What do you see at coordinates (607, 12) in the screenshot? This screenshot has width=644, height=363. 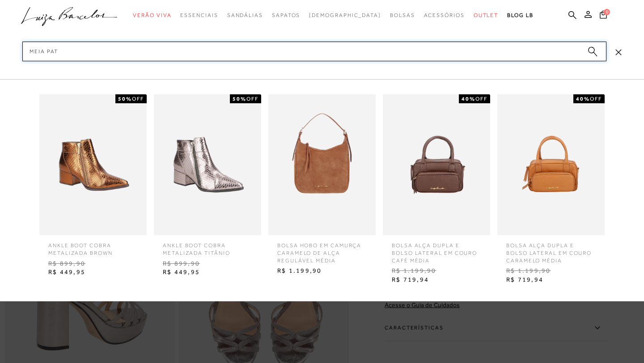 I see `span: 0` at bounding box center [607, 12].